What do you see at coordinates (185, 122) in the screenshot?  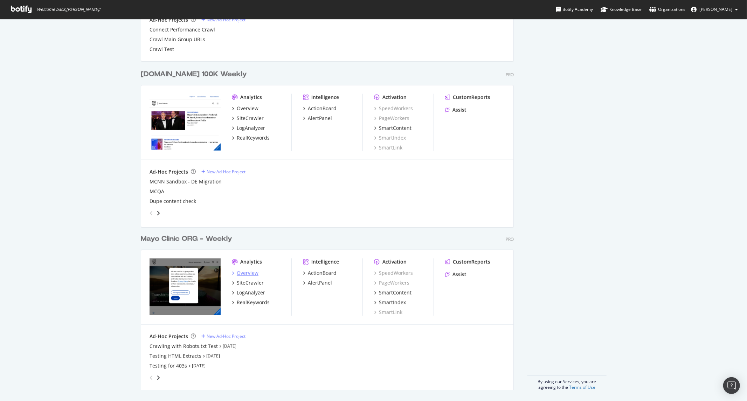 I see `img: newsnetwork.mayoclinic.org` at bounding box center [185, 122].